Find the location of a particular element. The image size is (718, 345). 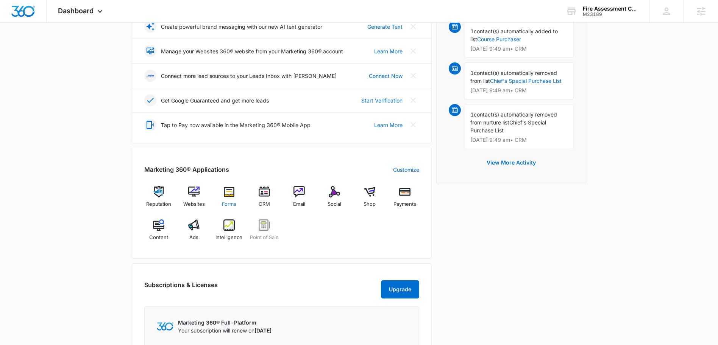

button: View More Activity is located at coordinates (511, 163).